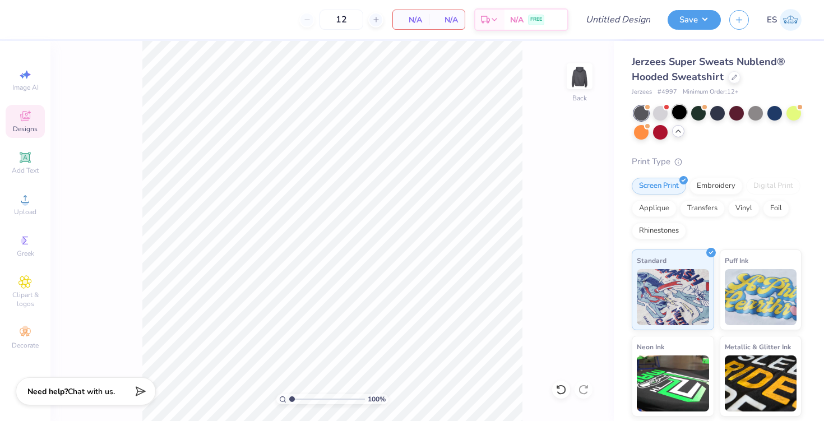 Image resolution: width=824 pixels, height=421 pixels. What do you see at coordinates (650, 346) in the screenshot?
I see `span: Neon Ink` at bounding box center [650, 346].